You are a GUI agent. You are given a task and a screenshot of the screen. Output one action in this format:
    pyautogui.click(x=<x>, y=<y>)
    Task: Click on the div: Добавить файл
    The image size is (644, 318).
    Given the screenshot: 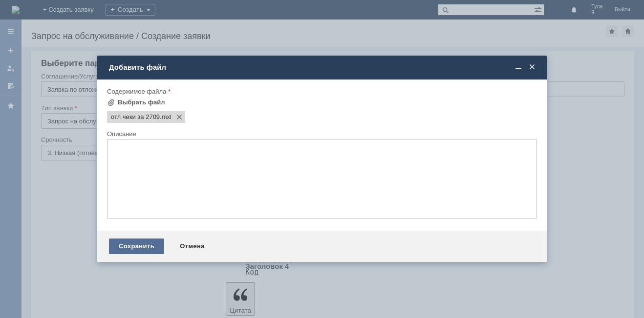 What is the action you would take?
    pyautogui.click(x=323, y=67)
    